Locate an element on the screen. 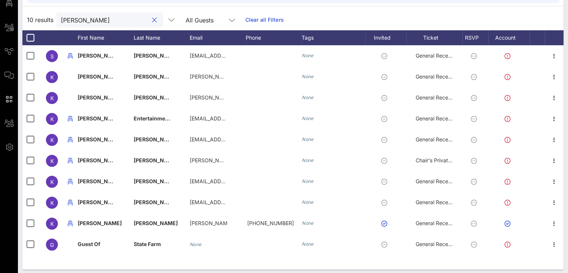 This screenshot has height=273, width=568. a: Clear all Filters is located at coordinates (264, 20).